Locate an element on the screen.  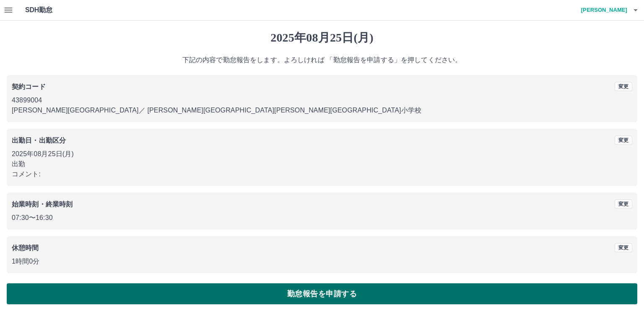
b: 出勤日・出勤区分 is located at coordinates (38, 140).